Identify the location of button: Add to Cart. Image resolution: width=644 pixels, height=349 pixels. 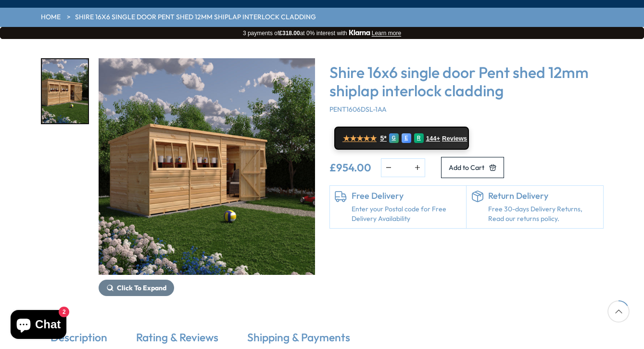
(472, 167).